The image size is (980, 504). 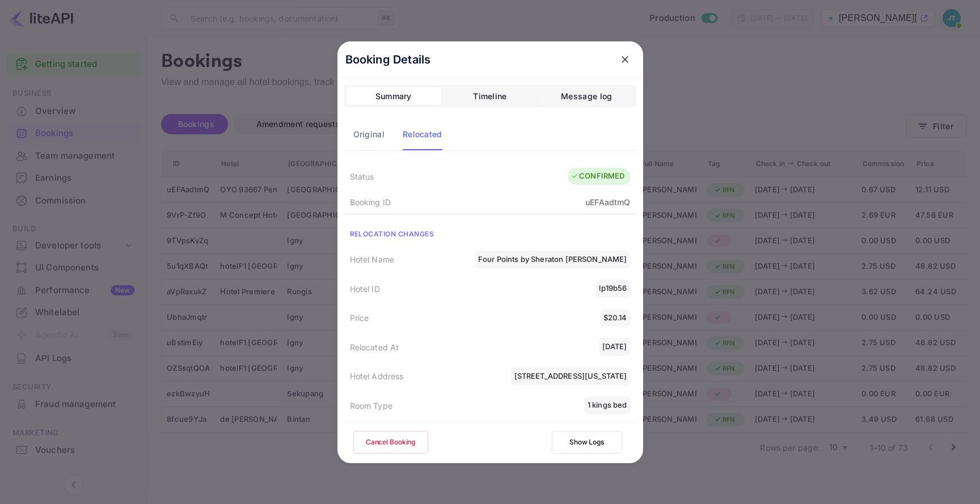 I want to click on div: Status, so click(x=362, y=176).